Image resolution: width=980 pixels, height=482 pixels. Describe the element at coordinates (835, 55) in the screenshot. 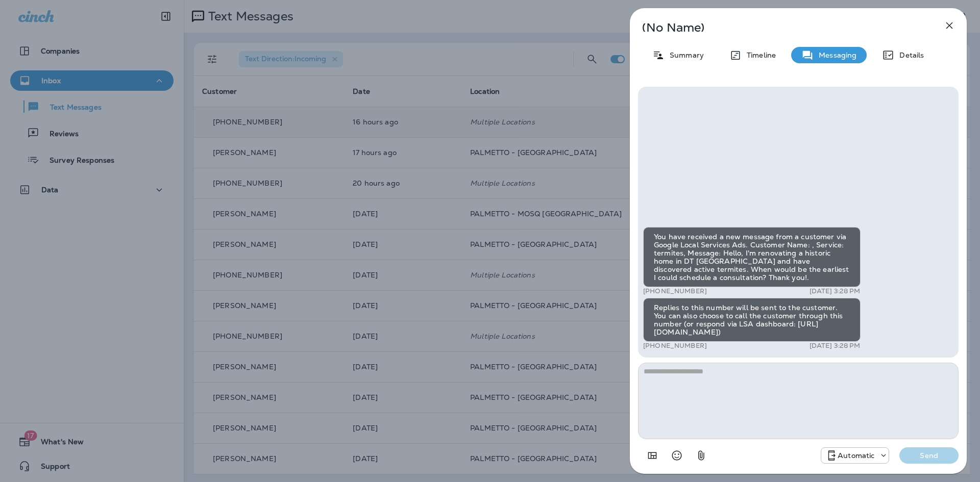

I see `p: Messaging` at that location.